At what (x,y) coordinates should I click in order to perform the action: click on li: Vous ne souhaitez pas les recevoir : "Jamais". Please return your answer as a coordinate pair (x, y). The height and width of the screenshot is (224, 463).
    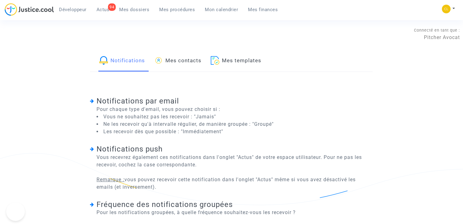
    Looking at the image, I should click on (185, 117).